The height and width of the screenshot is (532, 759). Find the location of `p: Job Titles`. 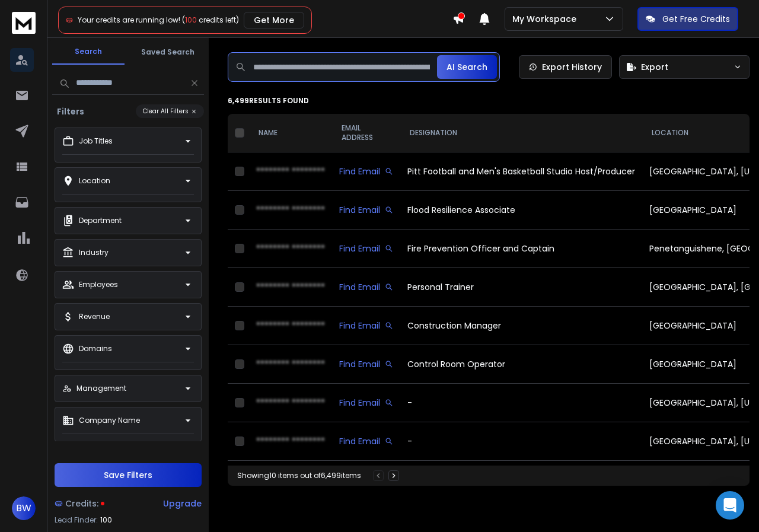

p: Job Titles is located at coordinates (95, 141).